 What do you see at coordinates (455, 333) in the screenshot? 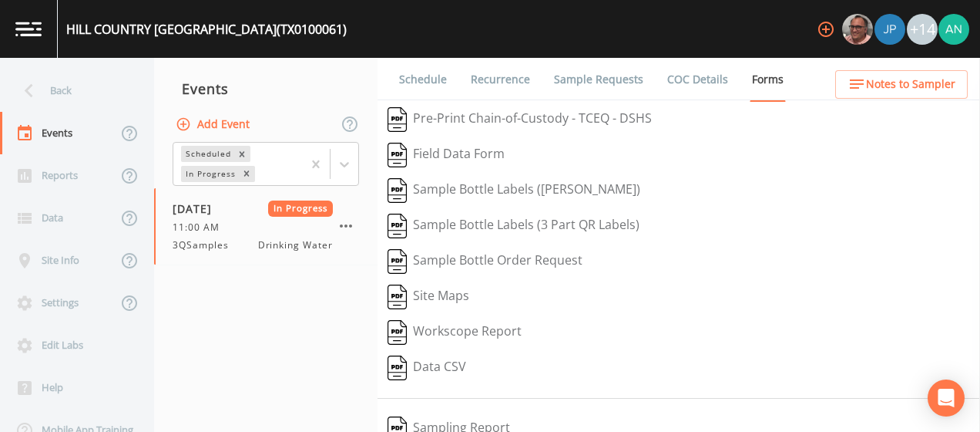
I see `button: Workscope Report` at bounding box center [455, 333].